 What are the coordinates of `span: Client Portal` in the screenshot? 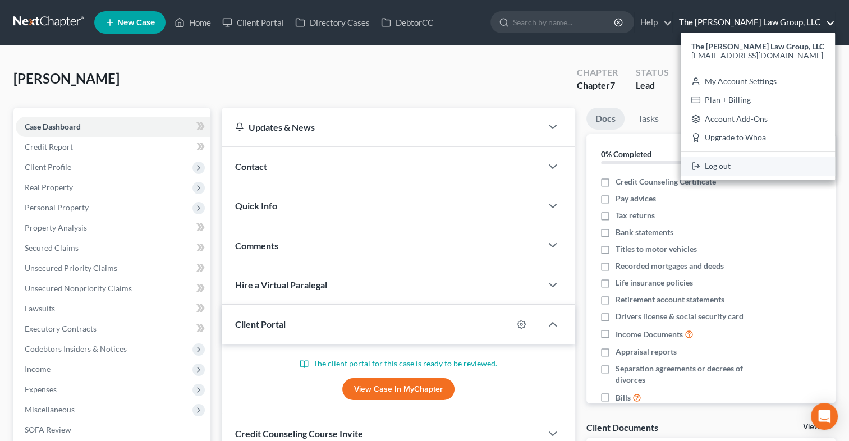 It's located at (260, 324).